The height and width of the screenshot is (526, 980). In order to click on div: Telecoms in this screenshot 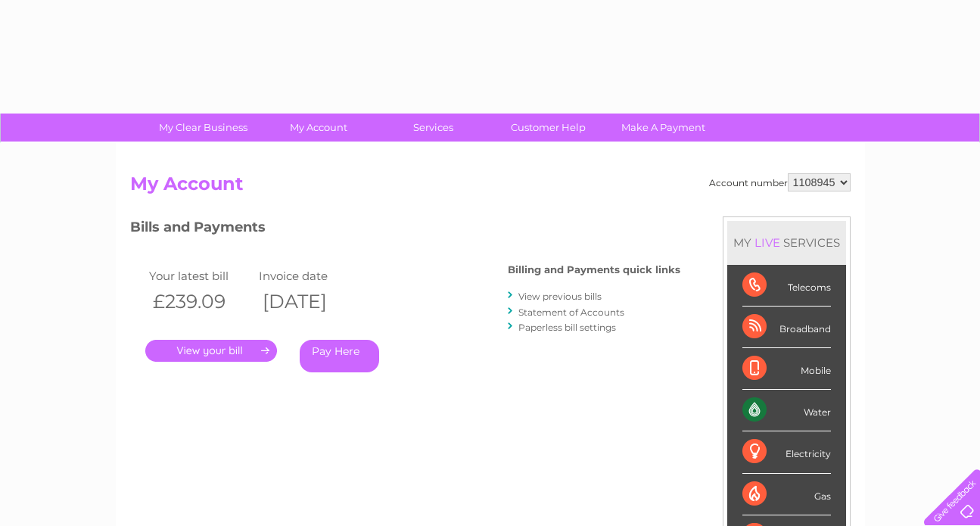, I will do `click(786, 286)`.